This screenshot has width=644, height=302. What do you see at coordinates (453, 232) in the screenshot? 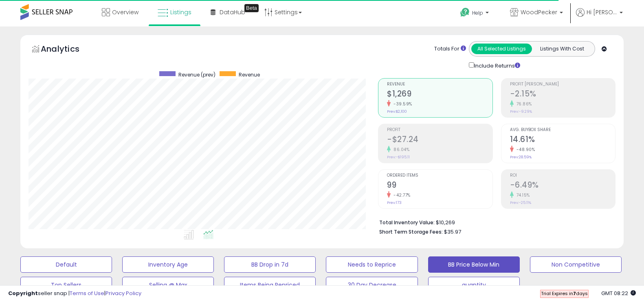
I see `span: $35.97` at bounding box center [453, 232].